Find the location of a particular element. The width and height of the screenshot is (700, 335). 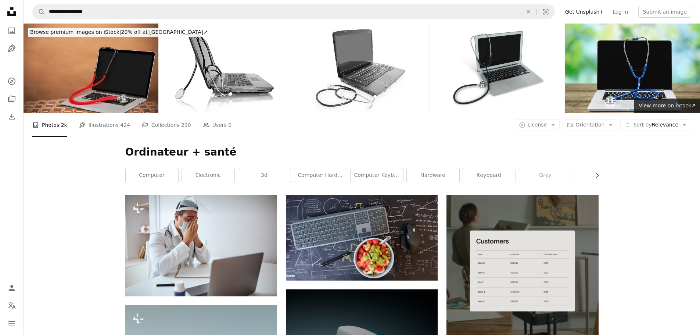

span: View more on iStock ↗ is located at coordinates (667, 105).